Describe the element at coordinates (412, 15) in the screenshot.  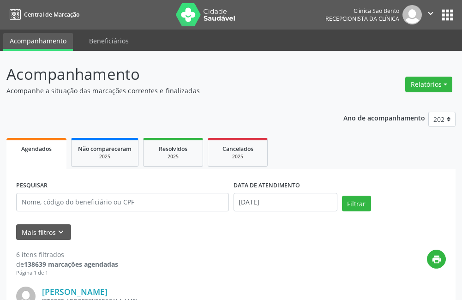
I see `img: img` at that location.